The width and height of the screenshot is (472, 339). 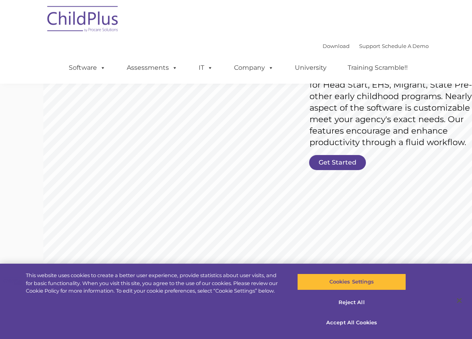 I want to click on div: This website uses cookies to create a better user experience, provide statistics about user visit..., so click(x=154, y=283).